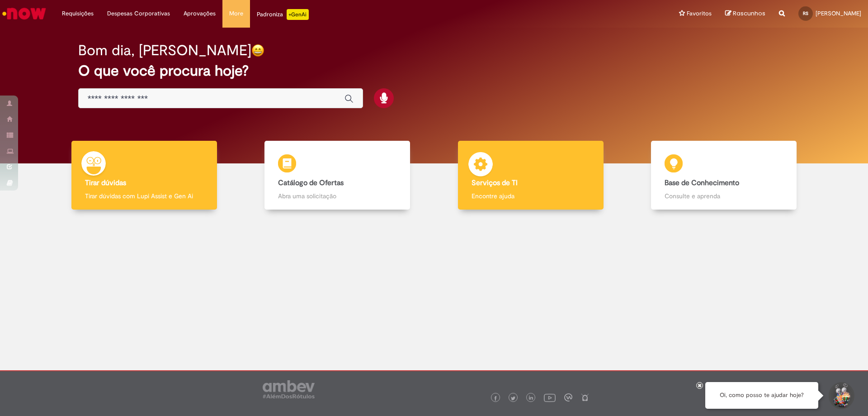 The image size is (868, 416). What do you see at coordinates (236, 14) in the screenshot?
I see `span: More` at bounding box center [236, 14].